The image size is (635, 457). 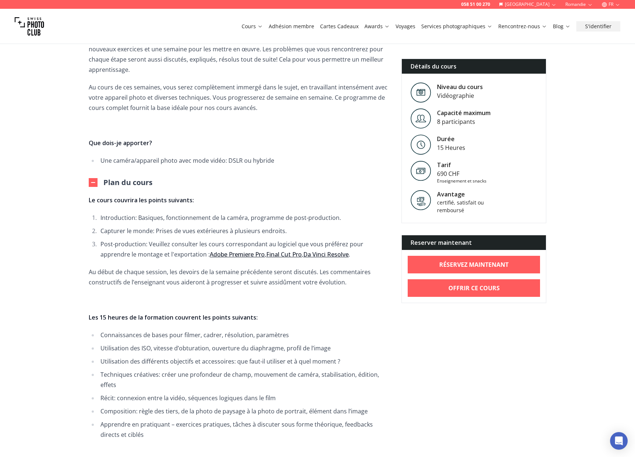 What do you see at coordinates (173, 317) in the screenshot?
I see `strong: Les 15 heures de la formation couvrent les points suivants:` at bounding box center [173, 317].